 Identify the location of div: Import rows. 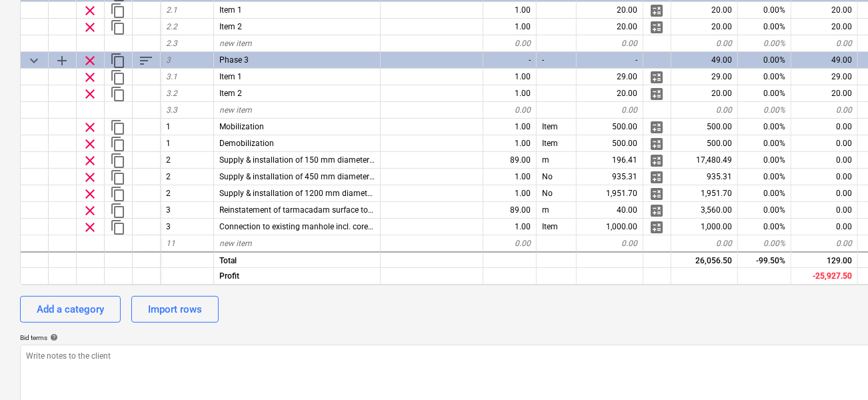
(175, 309).